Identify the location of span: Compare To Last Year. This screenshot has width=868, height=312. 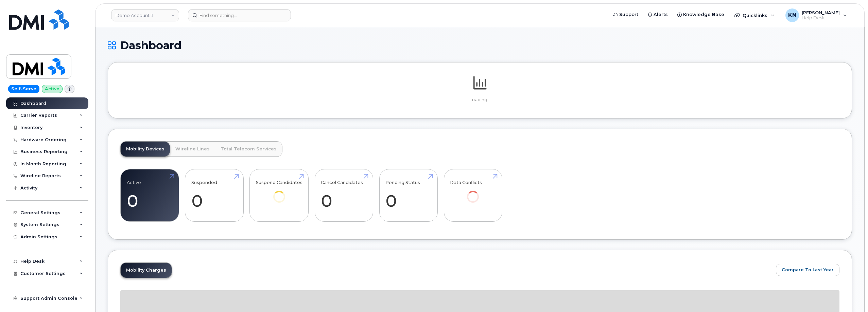
(807, 270).